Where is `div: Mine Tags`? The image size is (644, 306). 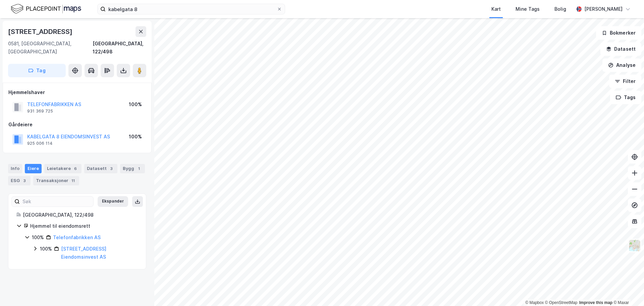 div: Mine Tags is located at coordinates (528, 9).